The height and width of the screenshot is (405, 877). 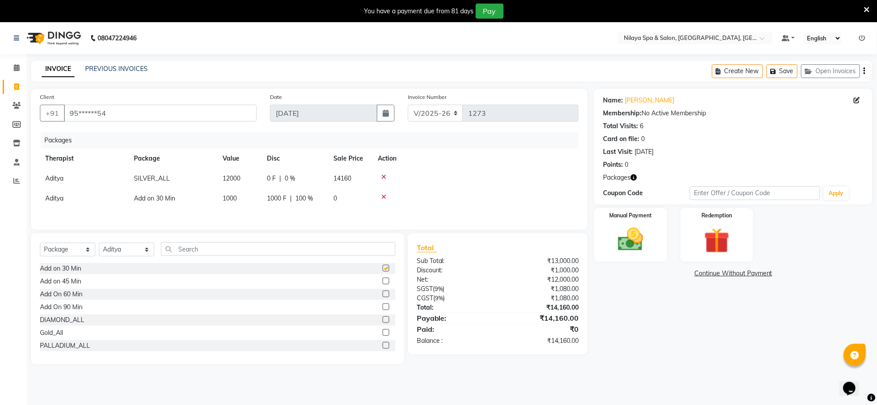 What do you see at coordinates (454, 329) in the screenshot?
I see `div: Paid:` at bounding box center [454, 329].